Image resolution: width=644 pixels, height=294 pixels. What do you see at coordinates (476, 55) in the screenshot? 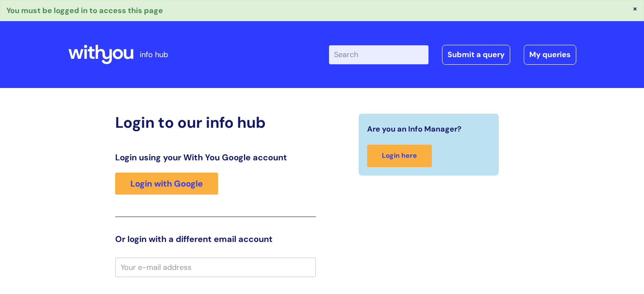
I see `a: Submit a query` at bounding box center [476, 55].